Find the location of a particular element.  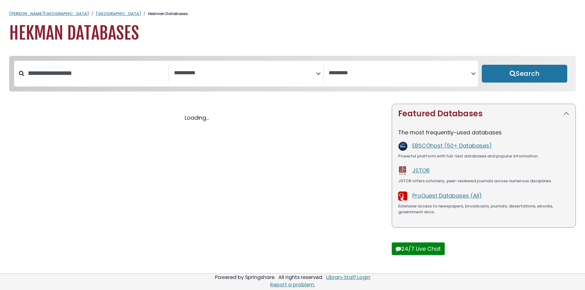

a: Report a problem. is located at coordinates (293, 284).